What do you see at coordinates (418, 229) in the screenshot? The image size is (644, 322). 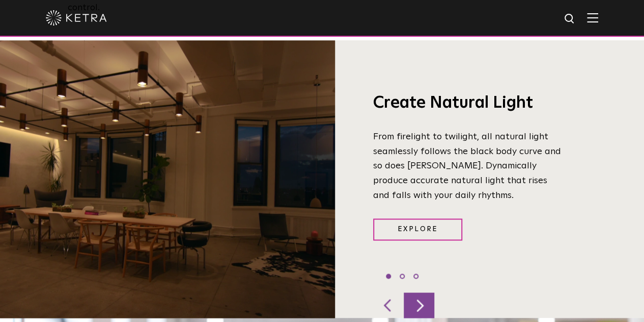 I see `a: Explore` at bounding box center [418, 229].